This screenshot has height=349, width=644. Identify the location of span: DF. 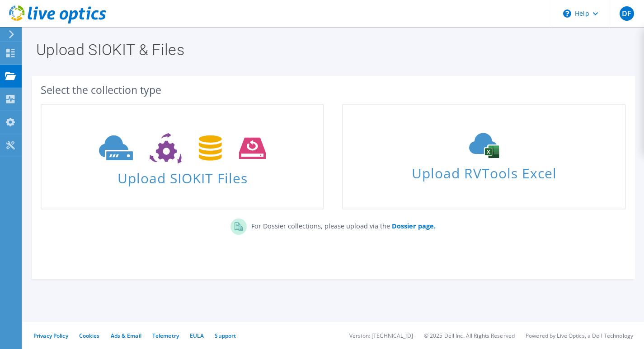
(626, 13).